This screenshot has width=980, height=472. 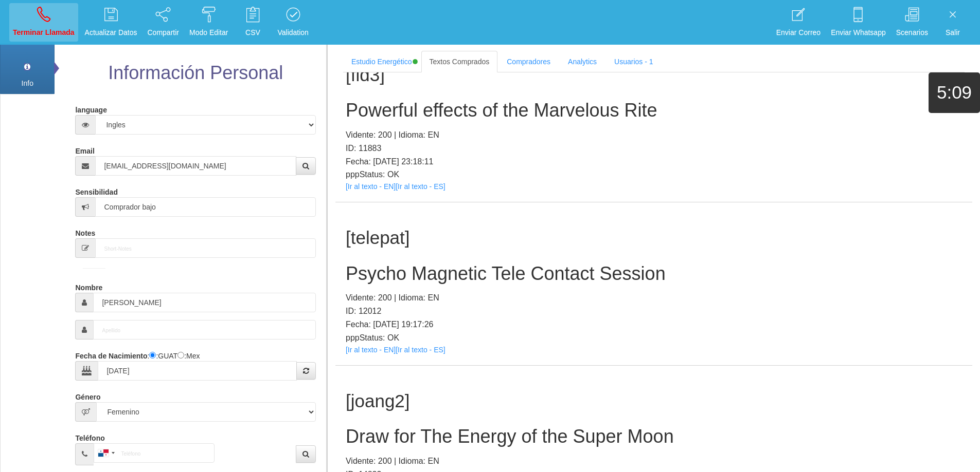 What do you see at coordinates (90, 436) in the screenshot?
I see `label: Teléfono` at bounding box center [90, 436].